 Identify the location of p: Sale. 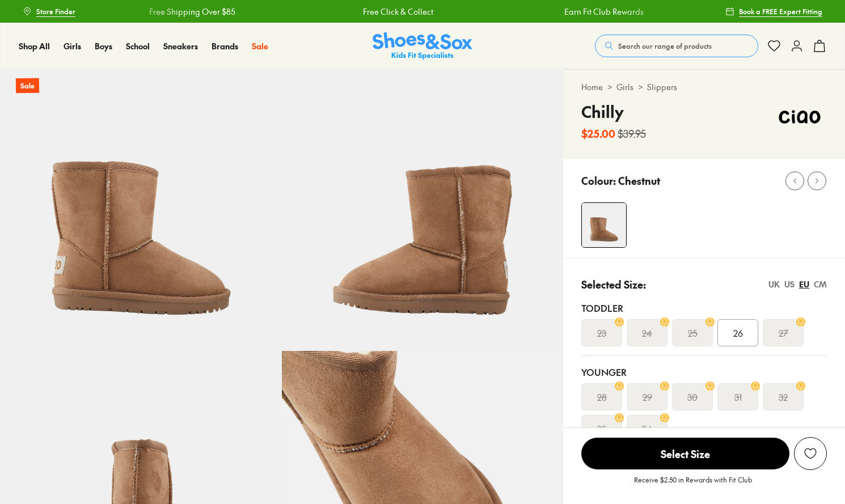
(27, 86).